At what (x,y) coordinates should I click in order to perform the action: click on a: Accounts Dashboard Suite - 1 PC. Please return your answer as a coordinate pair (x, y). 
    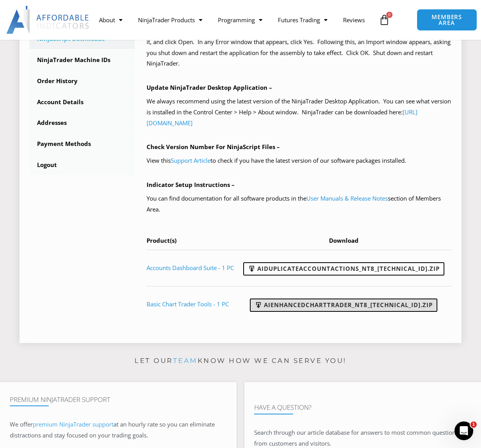
    Looking at the image, I should click on (190, 268).